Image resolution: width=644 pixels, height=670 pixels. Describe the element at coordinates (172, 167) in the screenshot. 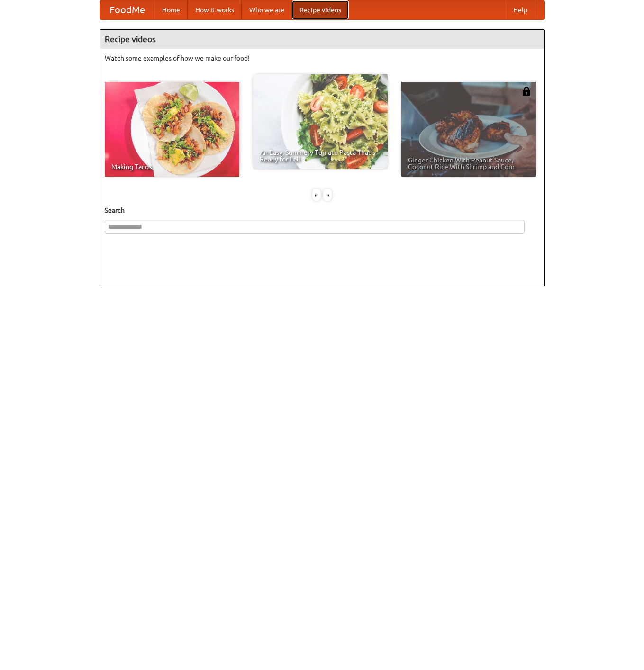

I see `span: Making Tacos` at that location.